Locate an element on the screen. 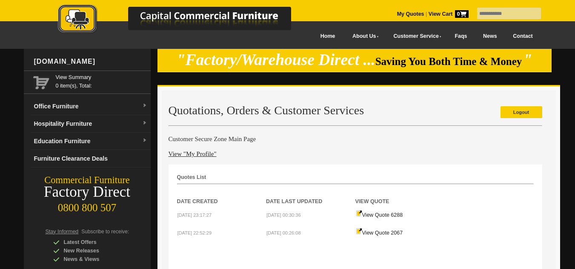 The image size is (575, 269). a: View "My Profile" is located at coordinates (192, 154).